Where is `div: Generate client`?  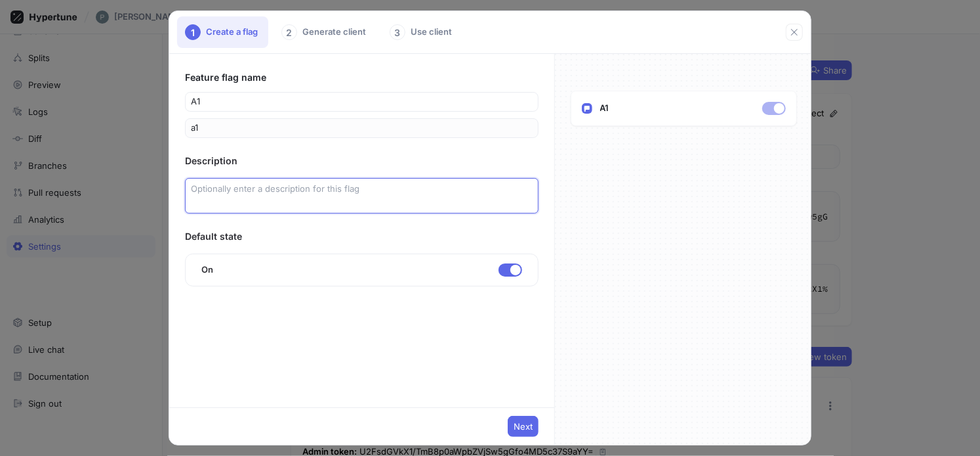 div: Generate client is located at coordinates (325, 32).